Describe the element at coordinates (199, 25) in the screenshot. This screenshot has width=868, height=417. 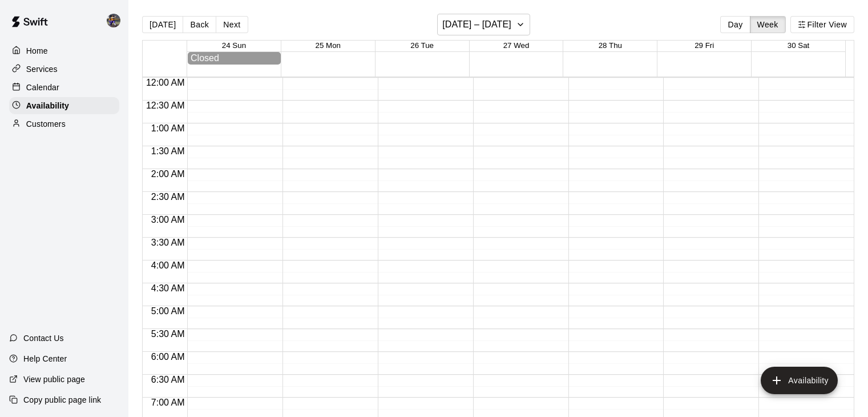
I see `button: Back` at that location.